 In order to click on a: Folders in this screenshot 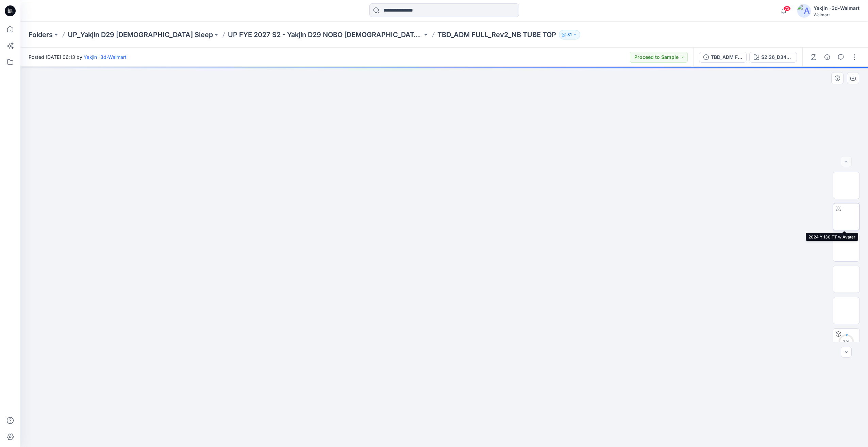, I will do `click(41, 35)`.